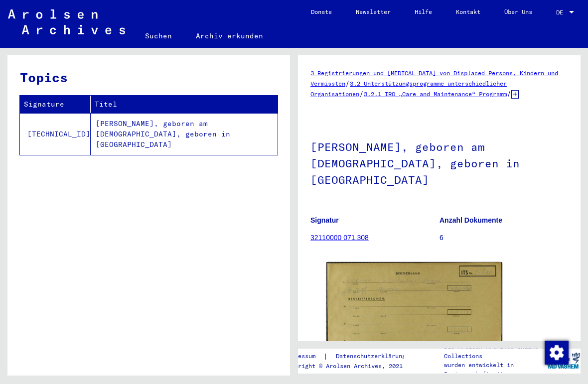 Image resolution: width=588 pixels, height=384 pixels. What do you see at coordinates (339, 238) in the screenshot?
I see `a: 32110000 071.308` at bounding box center [339, 238].